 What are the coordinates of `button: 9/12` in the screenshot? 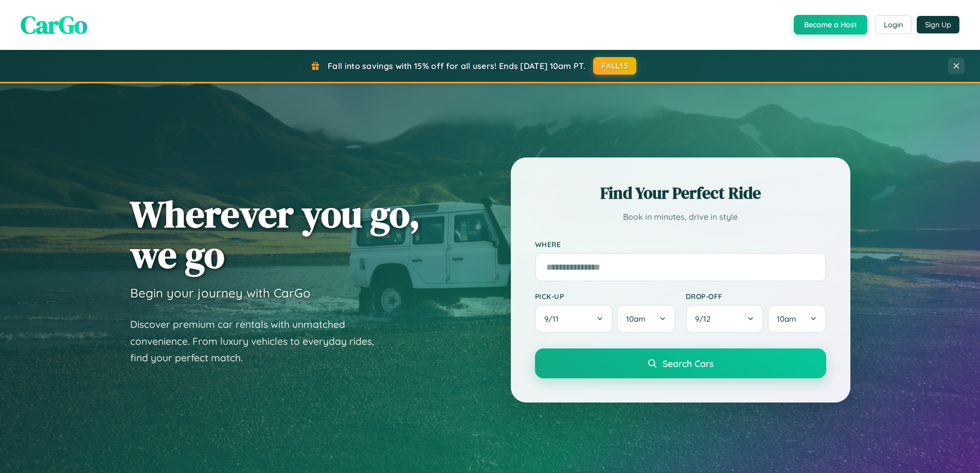 It's located at (725, 318).